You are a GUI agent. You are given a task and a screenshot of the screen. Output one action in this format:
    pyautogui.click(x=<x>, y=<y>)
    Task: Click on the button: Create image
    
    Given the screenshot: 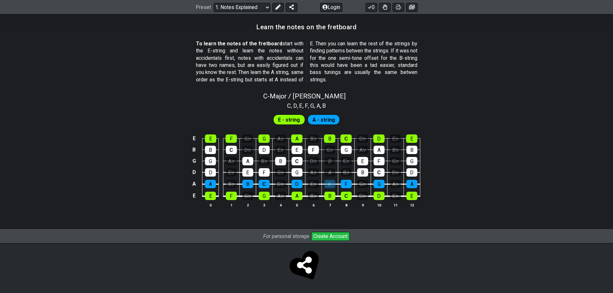 What is the action you would take?
    pyautogui.click(x=412, y=7)
    